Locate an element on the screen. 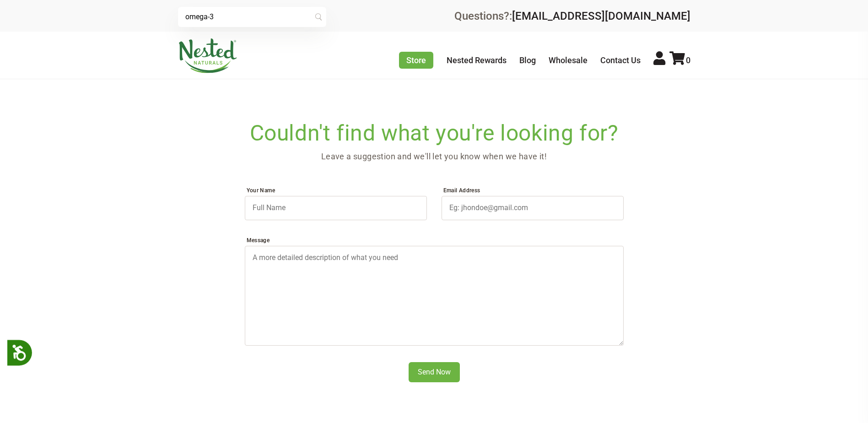 This screenshot has width=868, height=423. input: Eg: jhondoe@gmail.com is located at coordinates (533, 208).